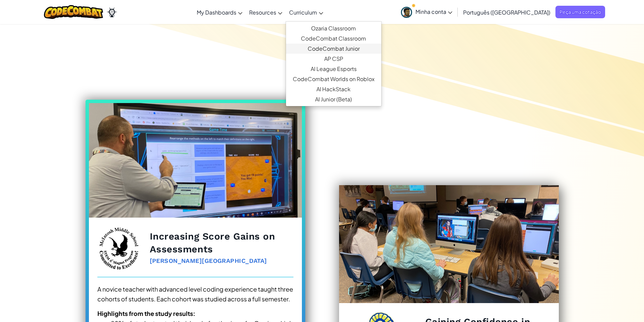 The image size is (644, 322). I want to click on a: AP CSP, so click(334, 59).